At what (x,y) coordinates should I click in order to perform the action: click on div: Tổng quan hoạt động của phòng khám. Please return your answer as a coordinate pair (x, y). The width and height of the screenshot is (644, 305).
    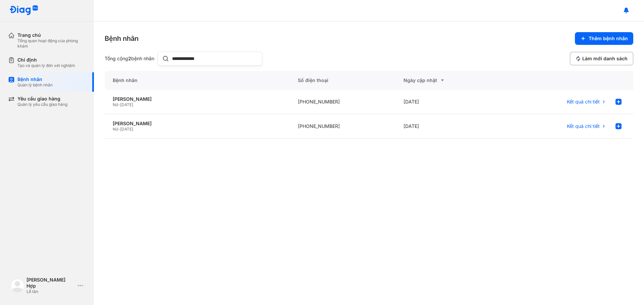
    Looking at the image, I should click on (52, 44).